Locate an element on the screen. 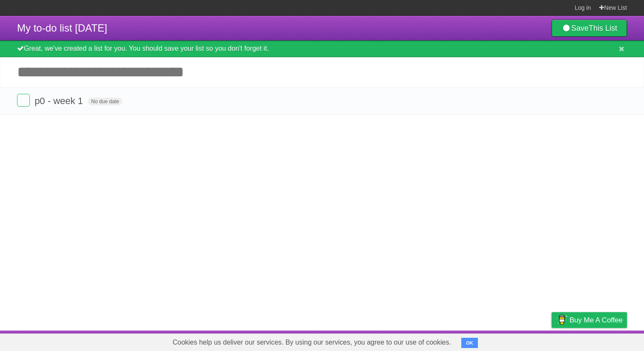 The height and width of the screenshot is (351, 644). a: Developers is located at coordinates (483, 341).